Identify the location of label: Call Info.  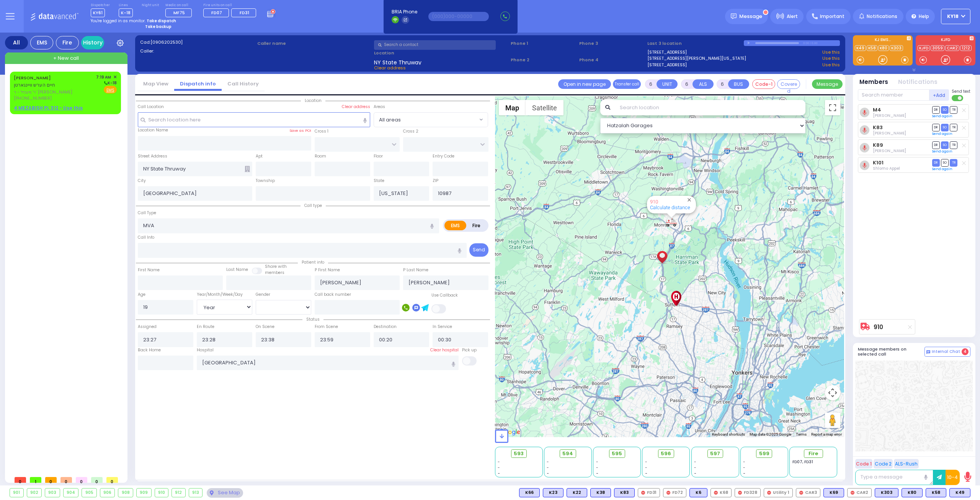
(146, 238).